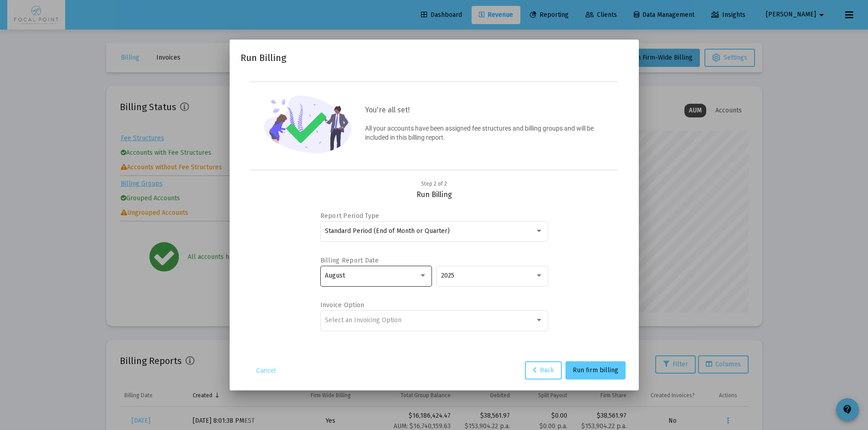 This screenshot has height=430, width=868. What do you see at coordinates (484, 133) in the screenshot?
I see `p: All your accounts have been assigned fee structures and billing groups and will be included in th...` at bounding box center [484, 133].